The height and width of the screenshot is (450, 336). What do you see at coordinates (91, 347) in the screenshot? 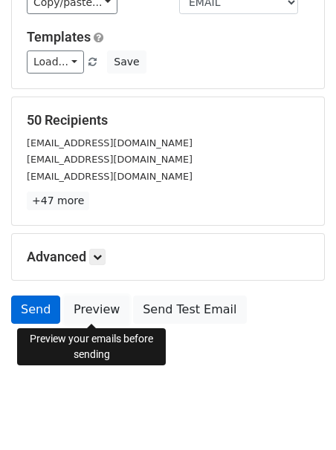
I see `div: Preview your emails before sending` at bounding box center [91, 347].